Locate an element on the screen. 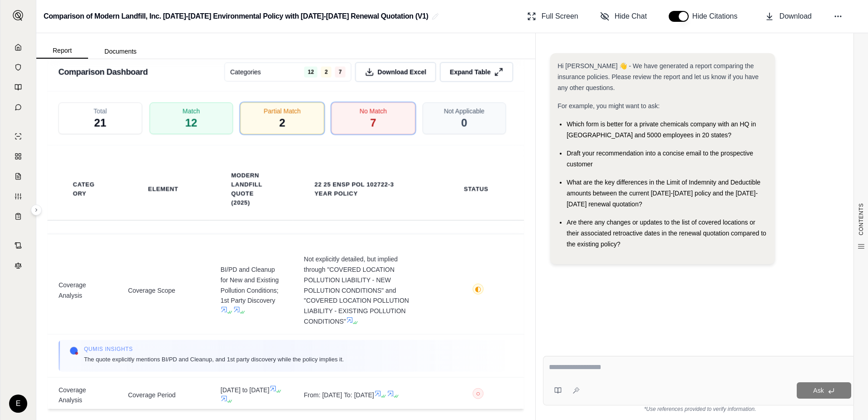 The image size is (868, 420). button: Download Excel is located at coordinates (396, 73).